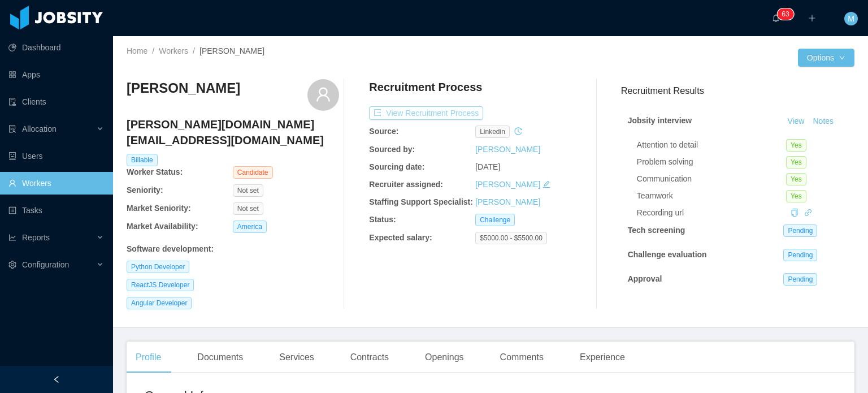  Describe the element at coordinates (712, 213) in the screenshot. I see `div: Recording url` at that location.